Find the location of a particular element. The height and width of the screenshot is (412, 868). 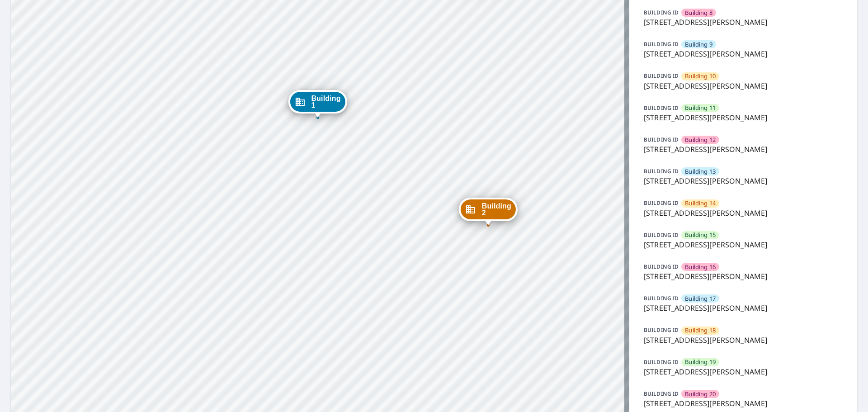

span: Building 1 is located at coordinates (325, 102).